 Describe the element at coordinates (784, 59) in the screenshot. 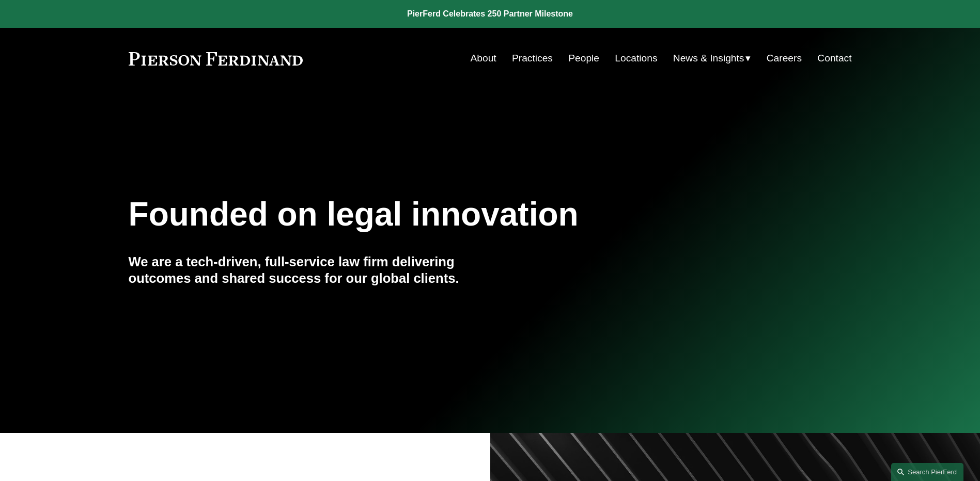

I see `a: Careers` at that location.